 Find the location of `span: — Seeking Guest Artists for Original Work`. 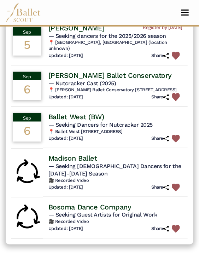

span: — Seeking Guest Artists for Original Work is located at coordinates (102, 214).